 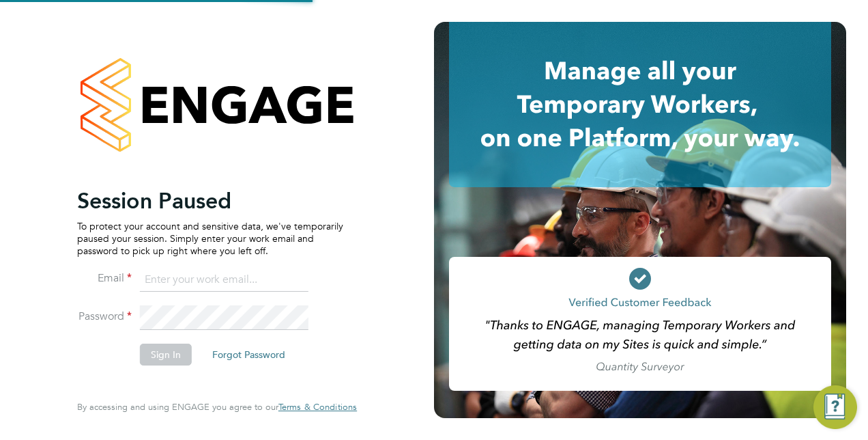 What do you see at coordinates (104, 316) in the screenshot?
I see `label: Password` at bounding box center [104, 316].